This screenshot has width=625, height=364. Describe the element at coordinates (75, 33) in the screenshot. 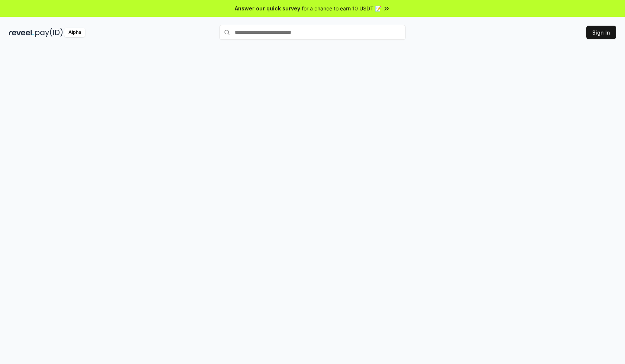

I see `div: Alpha` at that location.